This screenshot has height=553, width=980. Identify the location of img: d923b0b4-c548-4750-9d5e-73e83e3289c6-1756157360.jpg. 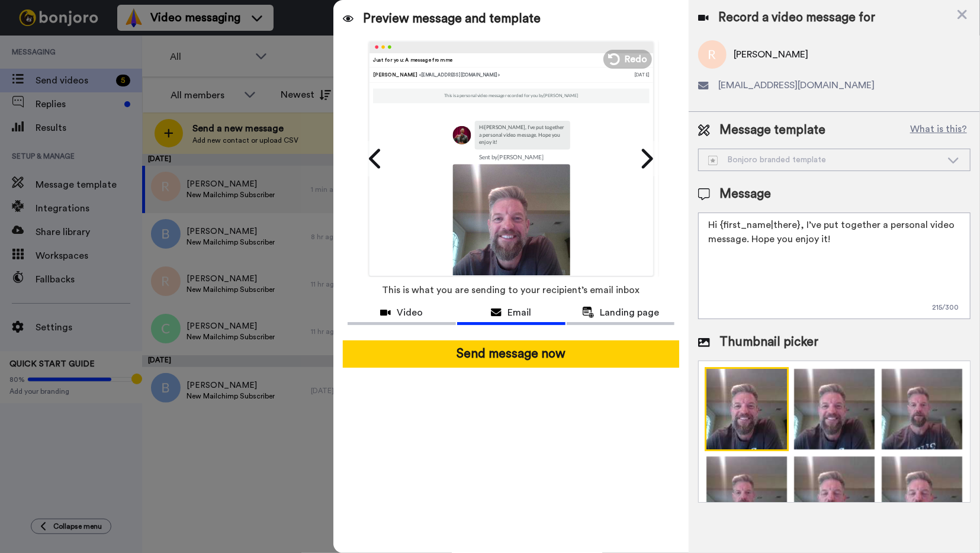
(461, 134).